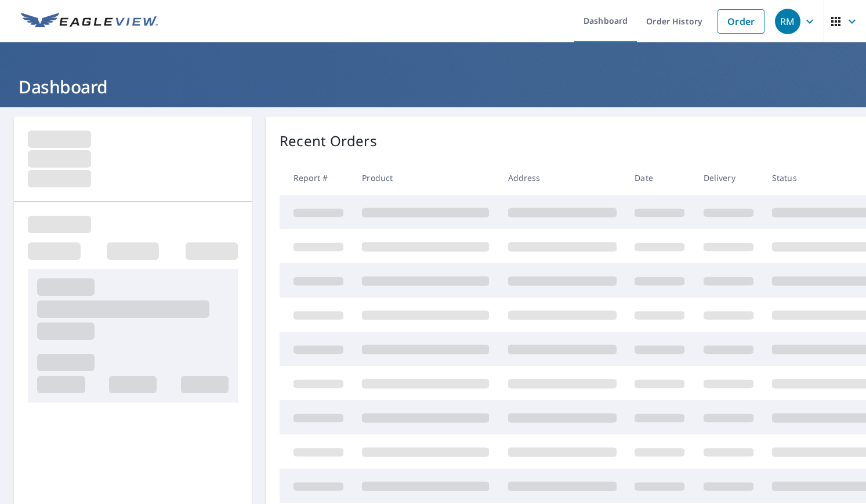 This screenshot has width=866, height=504. What do you see at coordinates (90, 21) in the screenshot?
I see `img: EV Logo` at bounding box center [90, 21].